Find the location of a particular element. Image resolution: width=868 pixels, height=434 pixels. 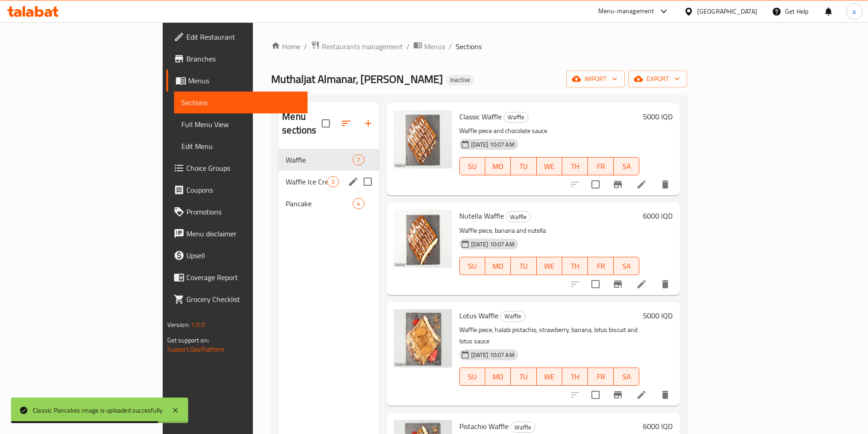

img: Lotus Waffle is located at coordinates (423, 339).